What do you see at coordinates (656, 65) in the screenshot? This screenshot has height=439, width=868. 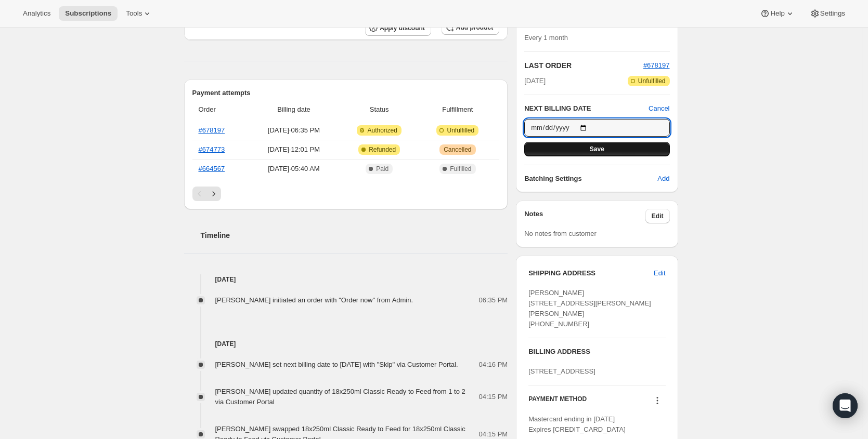 I see `span: #678197` at bounding box center [656, 65].